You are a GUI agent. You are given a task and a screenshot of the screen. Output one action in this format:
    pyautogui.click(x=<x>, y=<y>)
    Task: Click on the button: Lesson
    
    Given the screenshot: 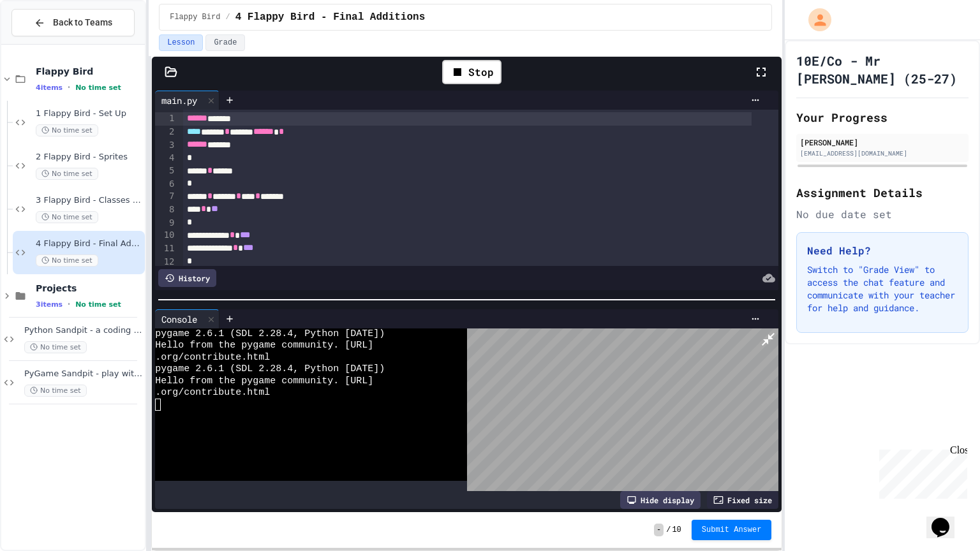 What is the action you would take?
    pyautogui.click(x=180, y=42)
    